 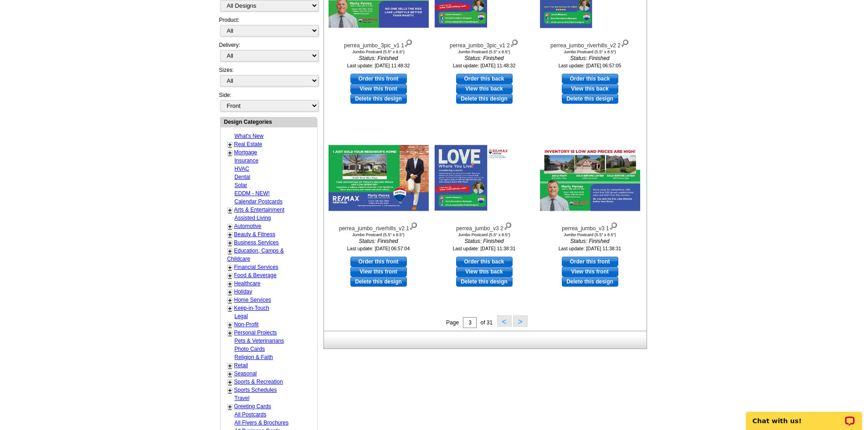 I want to click on div: Sizes:, so click(x=268, y=79).